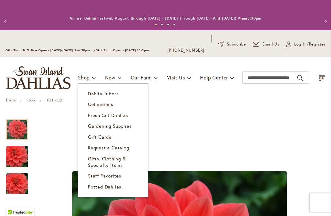 Image resolution: width=331 pixels, height=216 pixels. What do you see at coordinates (266, 44) in the screenshot?
I see `a: Email Us` at bounding box center [266, 44].